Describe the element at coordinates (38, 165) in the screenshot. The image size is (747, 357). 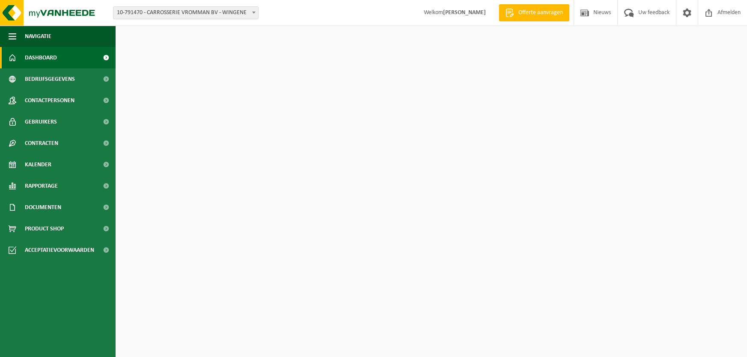
I see `span: Kalender` at that location.